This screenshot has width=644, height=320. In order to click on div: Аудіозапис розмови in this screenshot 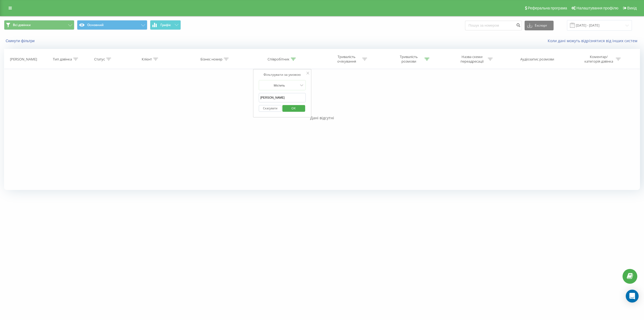, I will do `click(537, 59)`.